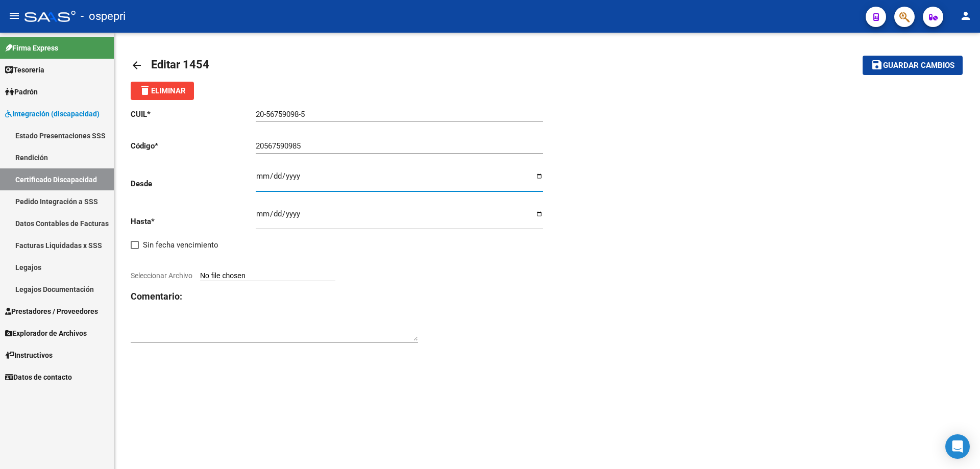 The height and width of the screenshot is (469, 980). I want to click on span: Seleccionar Archivo, so click(161, 275).